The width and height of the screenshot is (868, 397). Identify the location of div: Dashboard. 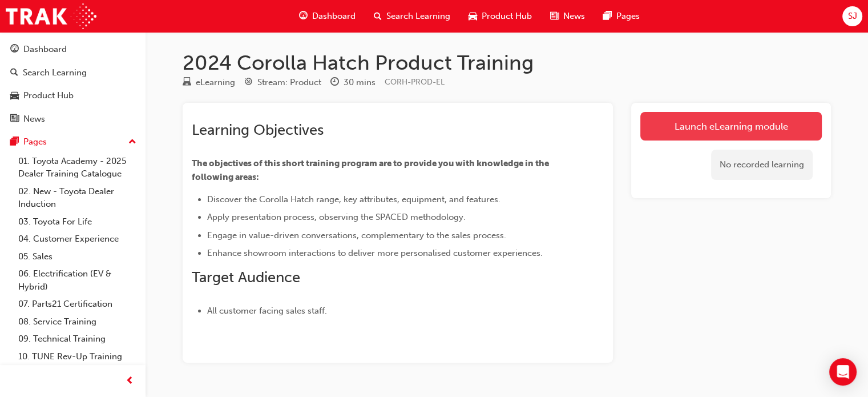
(45, 49).